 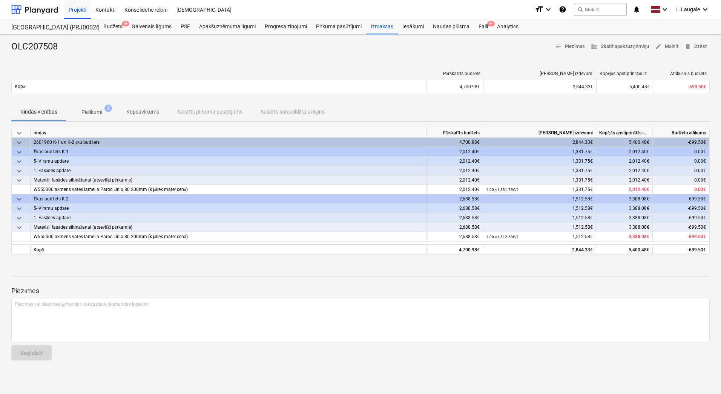 I want to click on div: Pirkuma pasūtījumi, so click(x=339, y=27).